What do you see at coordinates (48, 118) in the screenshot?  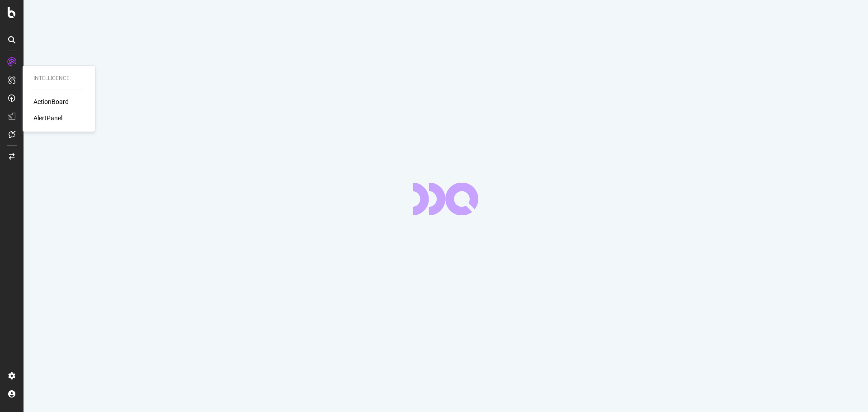 I see `a: AlertPanel` at bounding box center [48, 118].